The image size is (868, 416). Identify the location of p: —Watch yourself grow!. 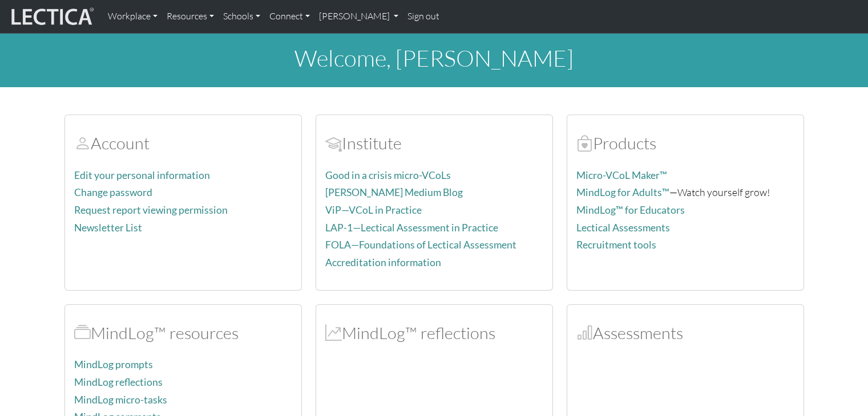
(685, 192).